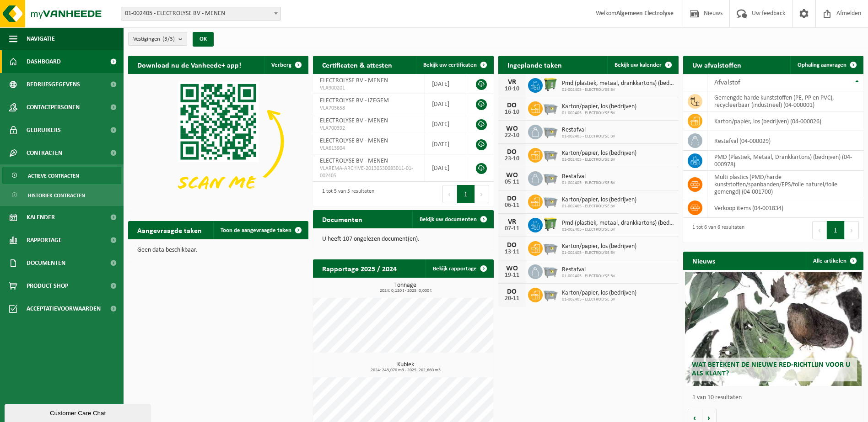  I want to click on span: 2024: 243,070 m3 - 2025: 202,660 m3, so click(405, 371).